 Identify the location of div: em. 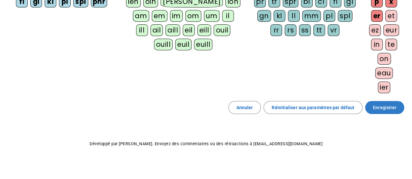
(159, 16).